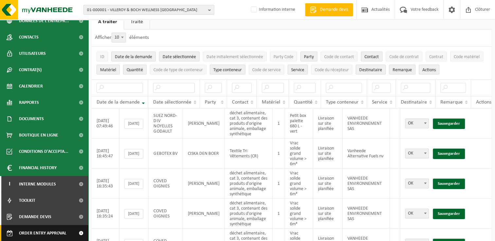  Describe the element at coordinates (29, 37) in the screenshot. I see `span: Contacts` at that location.